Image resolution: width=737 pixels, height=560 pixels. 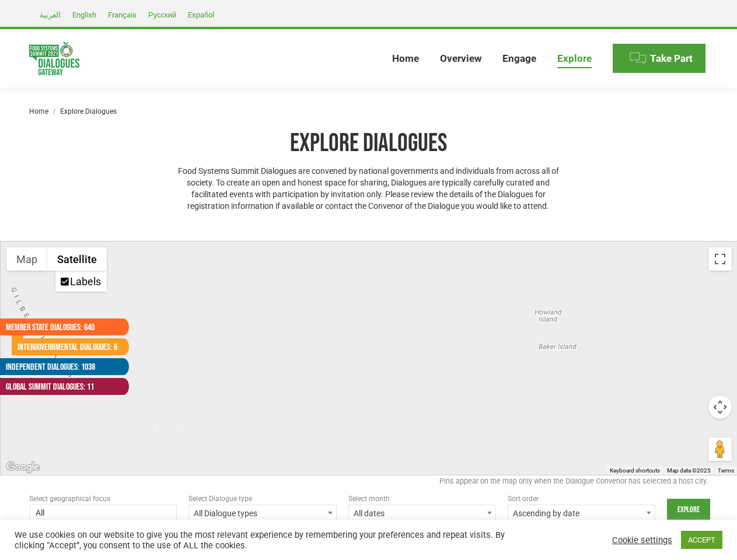 I want to click on a: العربية, so click(x=50, y=15).